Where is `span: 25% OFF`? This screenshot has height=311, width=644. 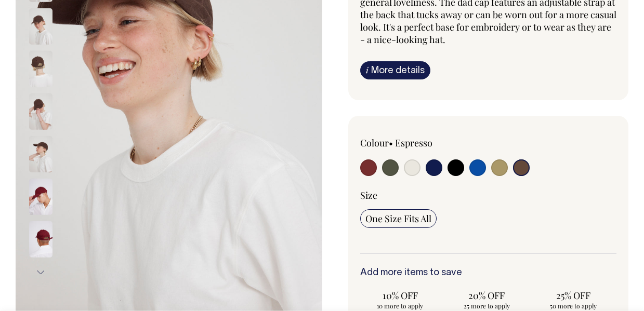
span: 25% OFF is located at coordinates (573, 296).